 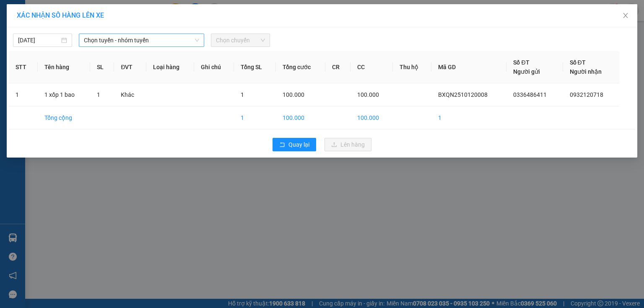 What do you see at coordinates (294, 145) in the screenshot?
I see `button: rollbackQuay lại` at bounding box center [294, 145].